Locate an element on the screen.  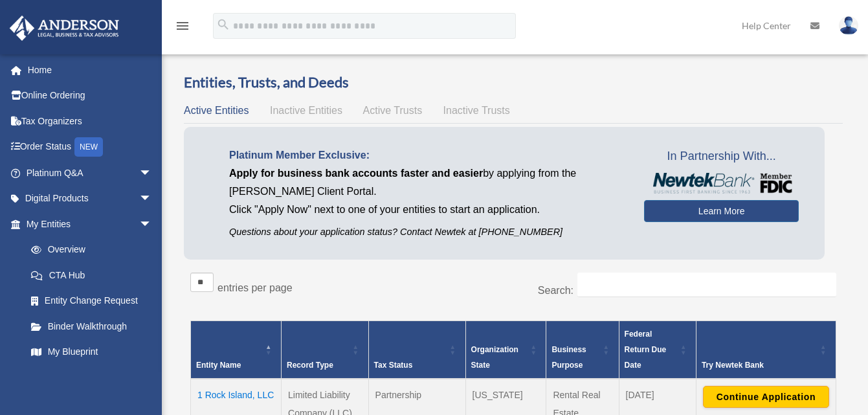
a: Overview is located at coordinates (88, 250).